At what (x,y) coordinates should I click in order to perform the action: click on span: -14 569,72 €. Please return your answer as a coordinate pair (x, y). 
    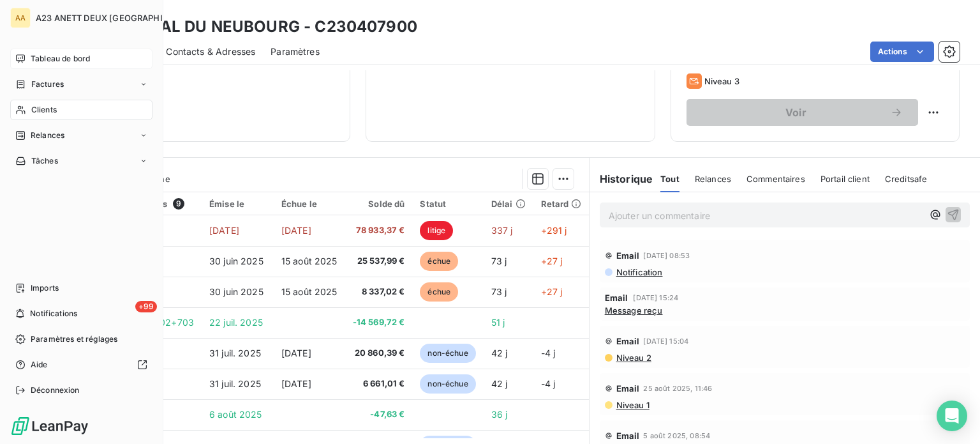
    Looking at the image, I should click on (379, 322).